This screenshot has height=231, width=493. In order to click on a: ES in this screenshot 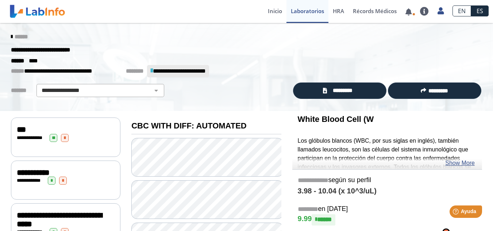, I will do `click(480, 11)`.